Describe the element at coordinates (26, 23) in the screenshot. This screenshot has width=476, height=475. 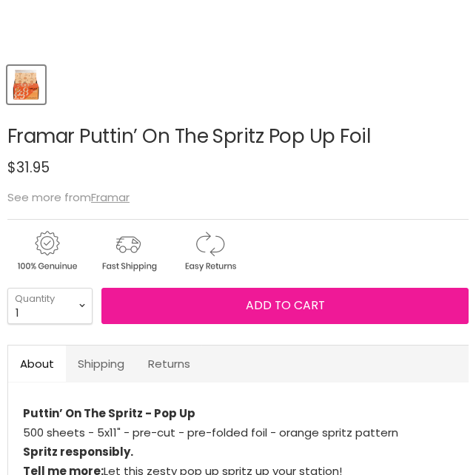
I see `button: Open gorgias live chat` at that location.